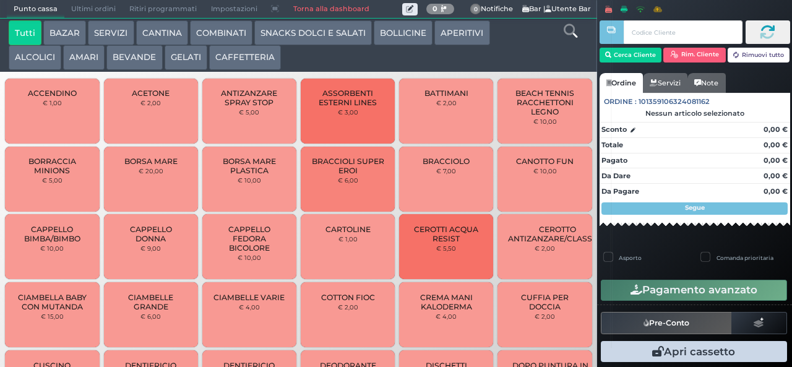 The image size is (792, 367). I want to click on span: BEACH TENNIS RACCHETTONI LEGNO, so click(544, 102).